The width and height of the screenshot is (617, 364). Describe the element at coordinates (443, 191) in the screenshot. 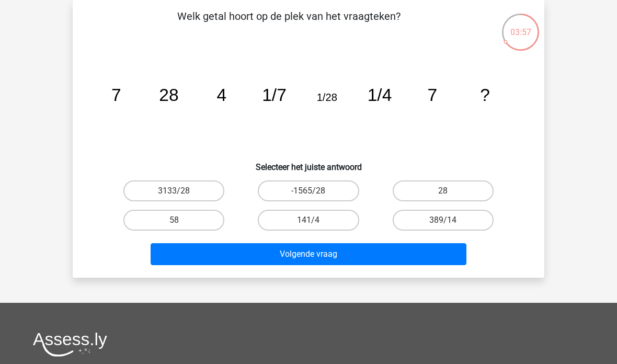

I see `label: 28` at that location.